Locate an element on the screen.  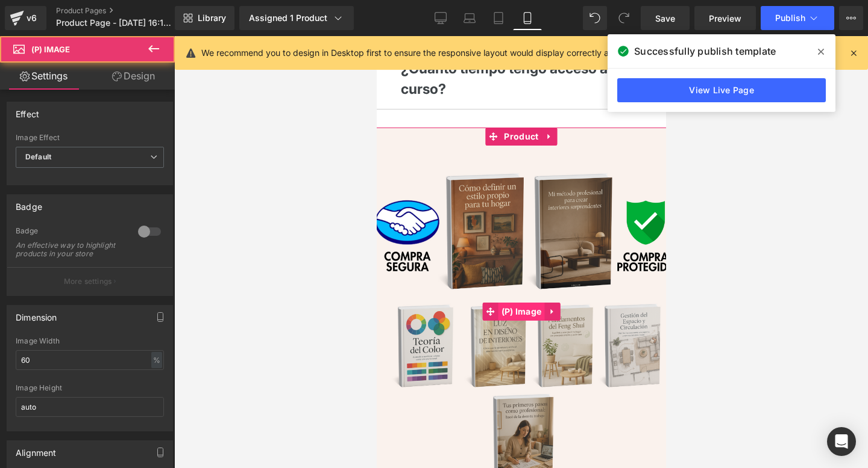
a: v6 is located at coordinates (26, 18).